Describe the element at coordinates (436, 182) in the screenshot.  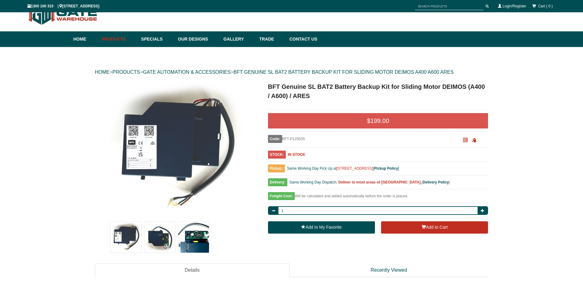
I see `a: Delivery Policy` at that location.